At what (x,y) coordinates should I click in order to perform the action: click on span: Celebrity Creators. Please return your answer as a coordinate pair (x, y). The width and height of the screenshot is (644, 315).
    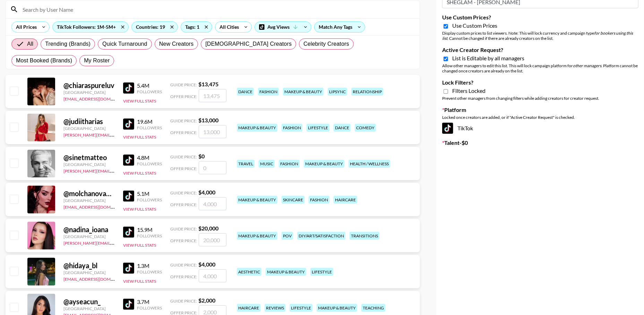
    Looking at the image, I should click on (326, 44).